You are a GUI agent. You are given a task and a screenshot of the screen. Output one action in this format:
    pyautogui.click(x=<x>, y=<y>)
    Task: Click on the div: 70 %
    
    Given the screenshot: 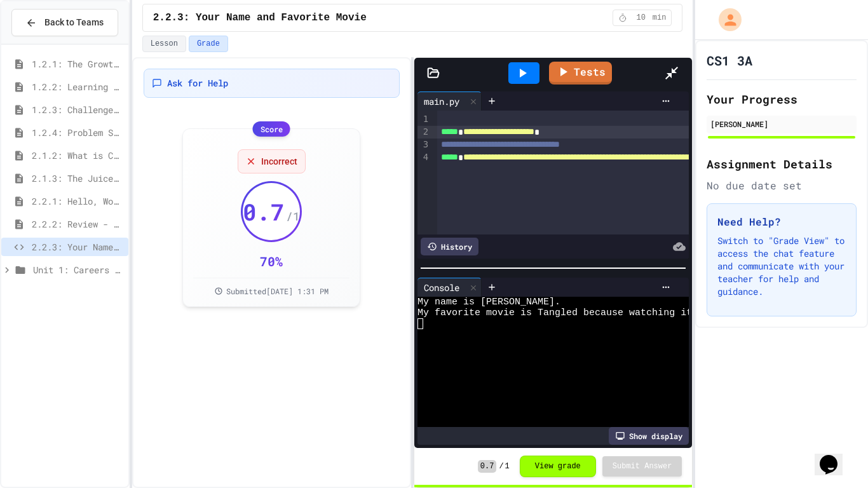 What is the action you would take?
    pyautogui.click(x=271, y=261)
    